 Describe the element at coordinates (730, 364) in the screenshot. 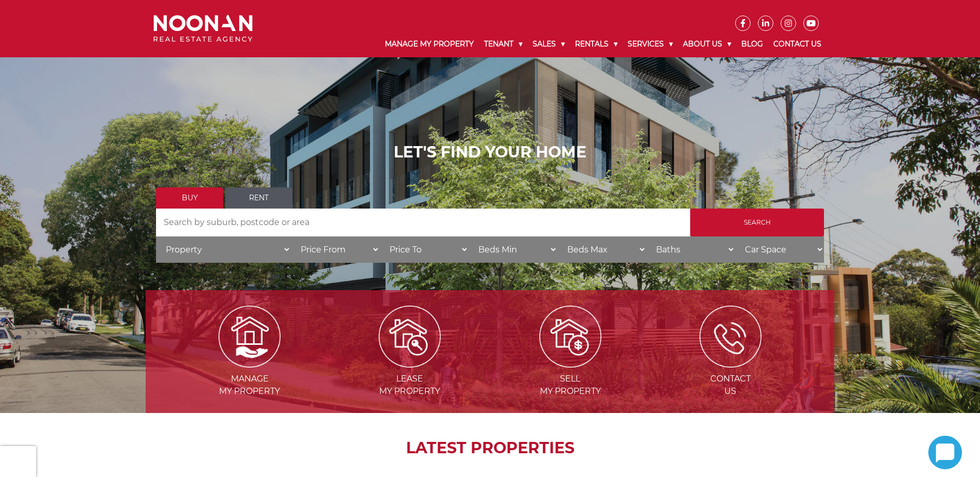

I see `a: ContactUs` at that location.